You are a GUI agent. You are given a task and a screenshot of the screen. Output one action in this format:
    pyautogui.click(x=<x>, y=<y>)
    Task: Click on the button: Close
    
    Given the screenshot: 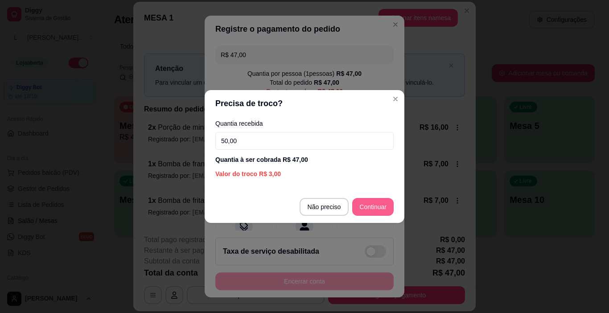 What is the action you would take?
    pyautogui.click(x=396, y=99)
    